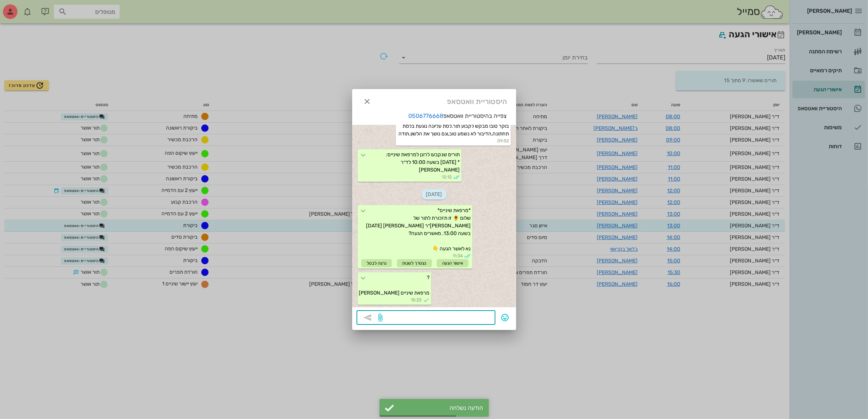  I want to click on div: היסטוריית וואטסאפ, so click(434, 101).